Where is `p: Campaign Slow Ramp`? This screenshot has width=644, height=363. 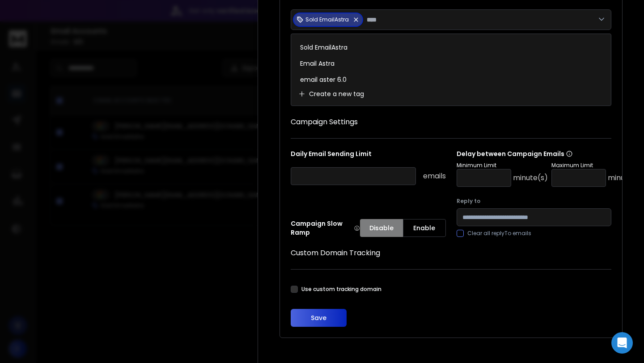 p: Campaign Slow Ramp is located at coordinates (325, 228).